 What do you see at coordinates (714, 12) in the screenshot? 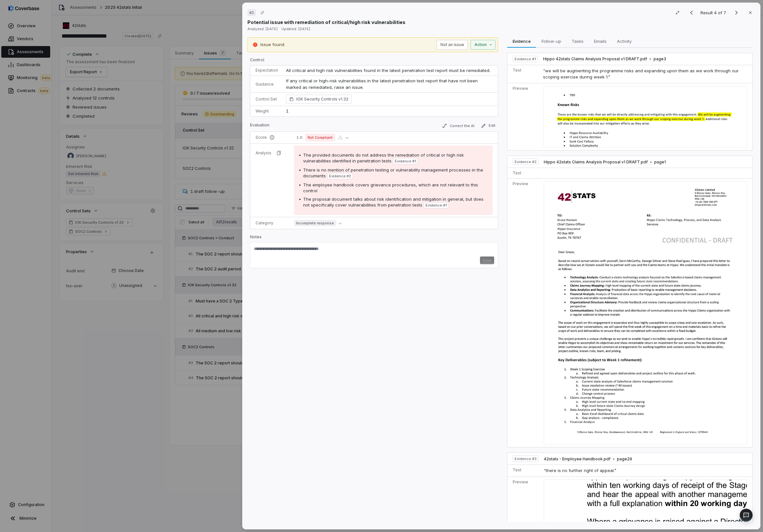
I see `p: Result 4 of 7` at bounding box center [714, 12].